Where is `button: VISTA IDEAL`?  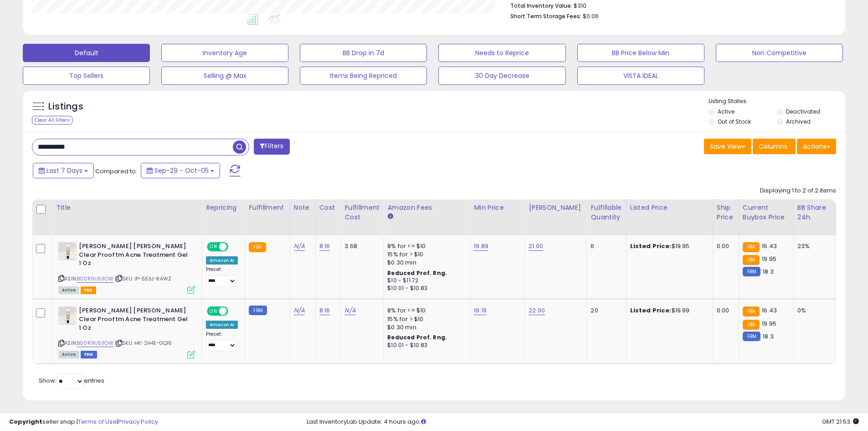
button: VISTA IDEAL is located at coordinates (641, 76).